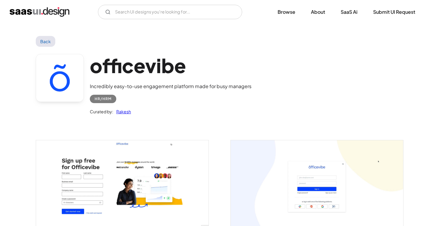 This screenshot has height=226, width=432. Describe the element at coordinates (286, 12) in the screenshot. I see `a: Browse` at that location.